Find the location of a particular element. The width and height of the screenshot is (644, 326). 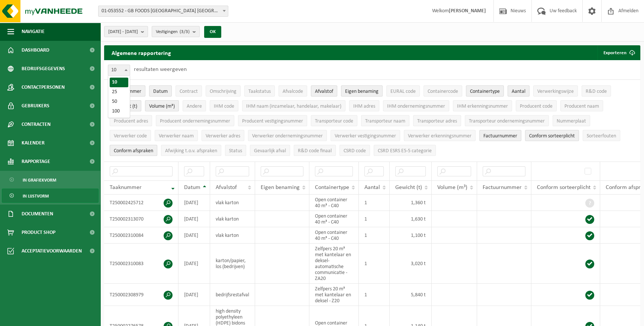

span: CSRD ESRS E5-5 categorie is located at coordinates (404, 151).